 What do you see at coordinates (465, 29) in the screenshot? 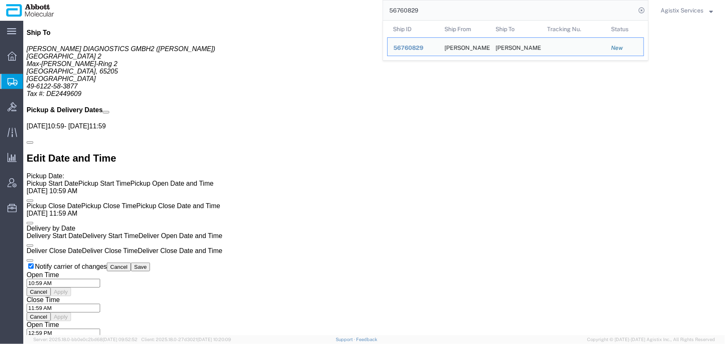
I see `th: Ship From` at bounding box center [465, 29].